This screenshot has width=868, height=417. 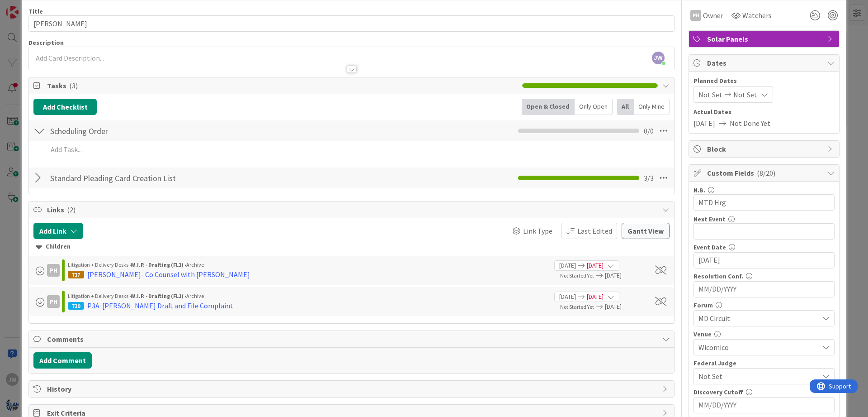 I want to click on div: Only Open, so click(x=593, y=107).